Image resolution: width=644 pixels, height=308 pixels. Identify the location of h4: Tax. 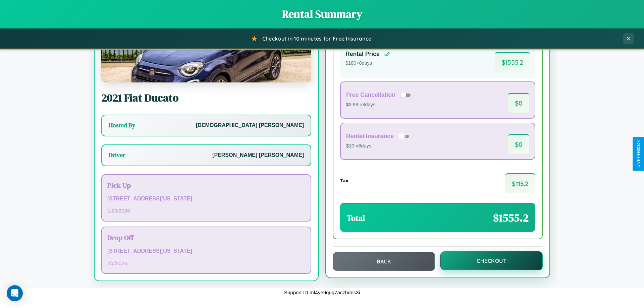
(344, 180).